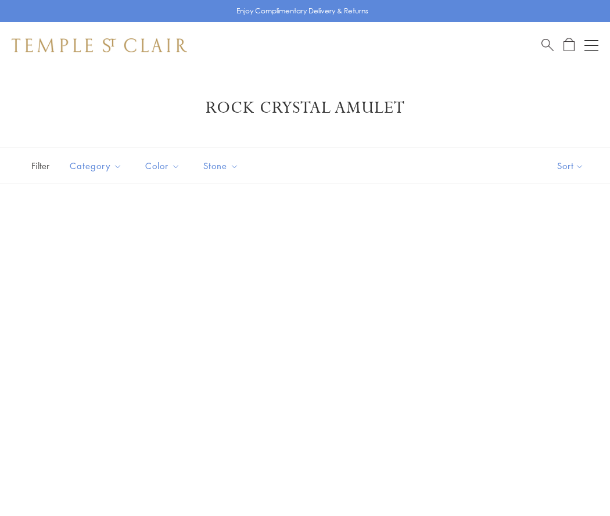 The image size is (610, 516). Describe the element at coordinates (164, 166) in the screenshot. I see `span: Color` at that location.